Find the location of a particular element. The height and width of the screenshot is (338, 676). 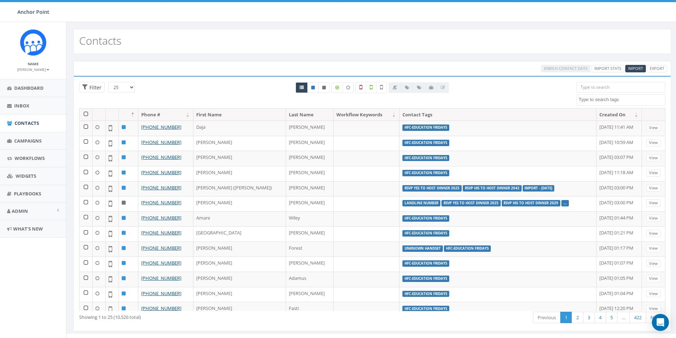

a: Import Stats is located at coordinates (608, 68).